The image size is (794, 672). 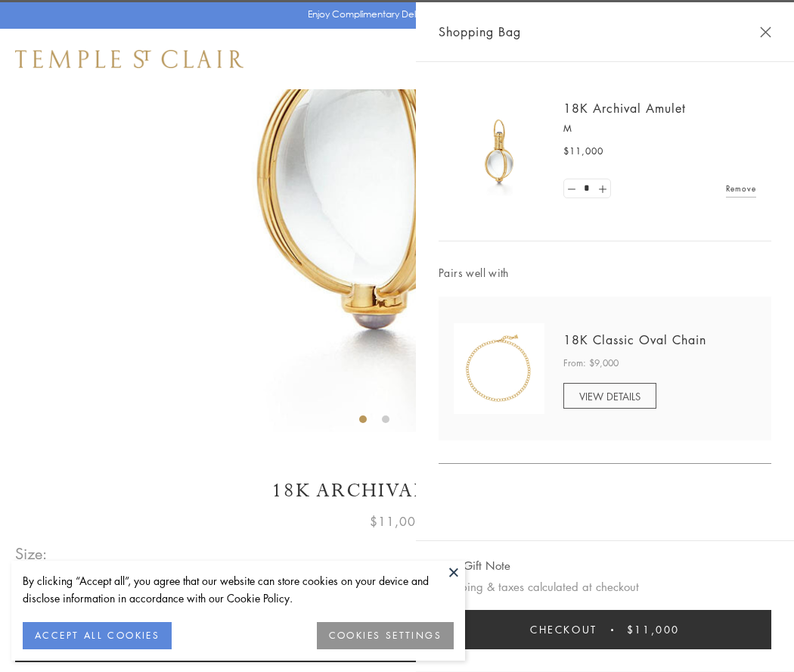 What do you see at coordinates (605, 586) in the screenshot?
I see `p: Shipping & taxes calculated at checkout` at bounding box center [605, 586].